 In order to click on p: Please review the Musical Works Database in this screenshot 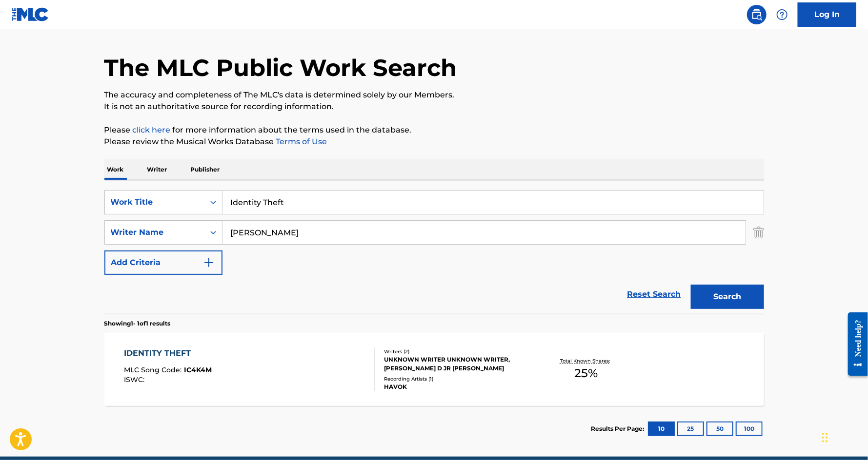, I will do `click(434, 142)`.